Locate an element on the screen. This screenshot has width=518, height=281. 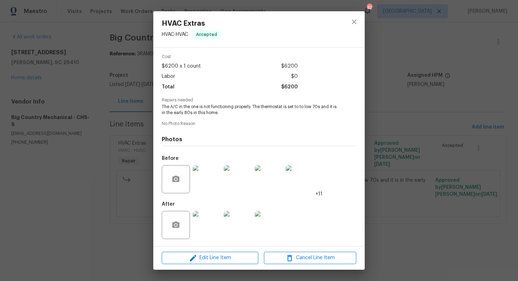
span: The A/C in the one is not functioning properly. The thermostat is set to to low 70s and it is in ... is located at coordinates (249, 110).